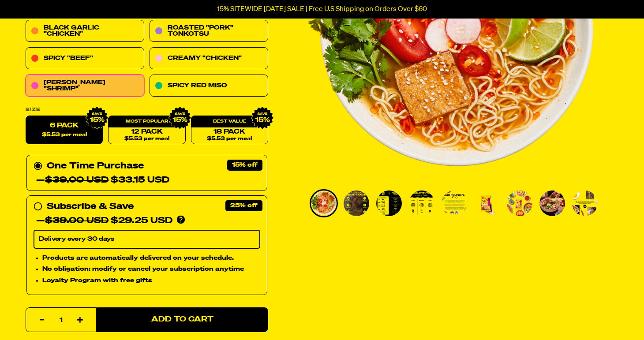 The height and width of the screenshot is (340, 644). Describe the element at coordinates (209, 86) in the screenshot. I see `a: Spicy Red Miso` at that location.